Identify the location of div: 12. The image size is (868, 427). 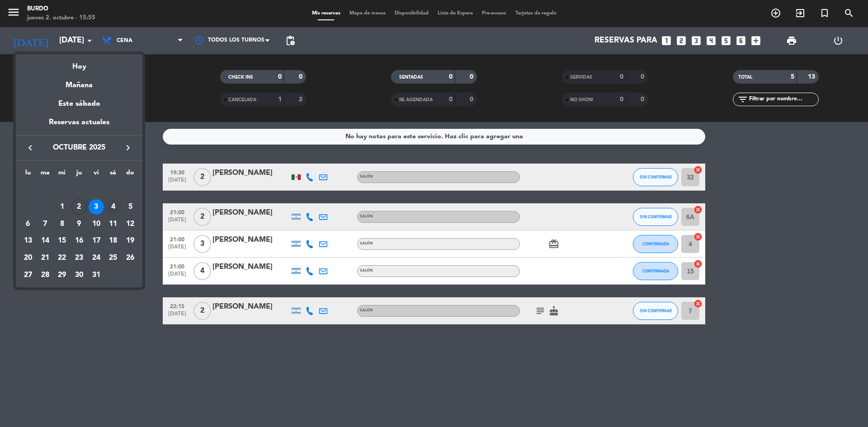
(131, 224).